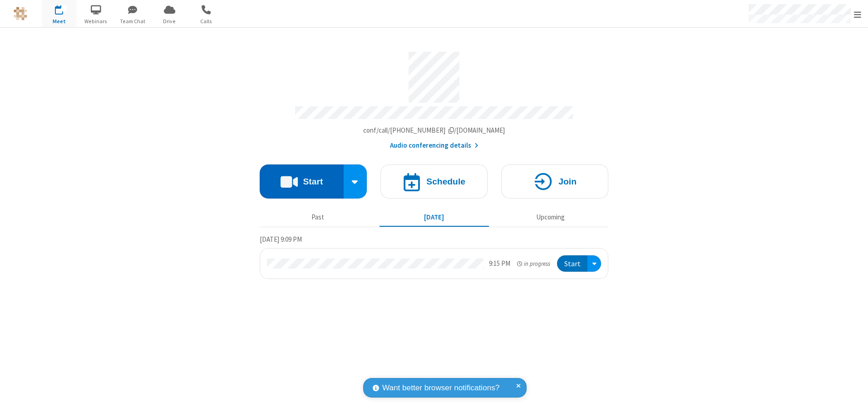 This screenshot has height=413, width=868. Describe the element at coordinates (318, 217) in the screenshot. I see `button: Past` at that location.